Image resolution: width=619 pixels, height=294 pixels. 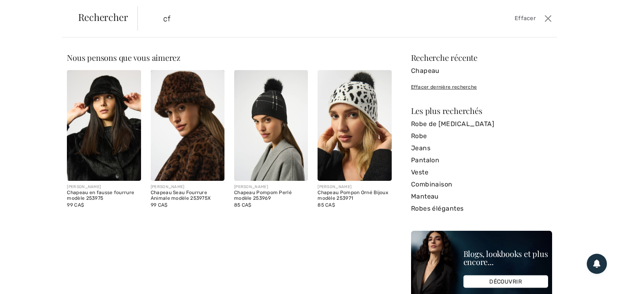 I want to click on a: Chapeau Pompon Orné Bijoux modèle 253971. Winter white/black, so click(x=354, y=125).